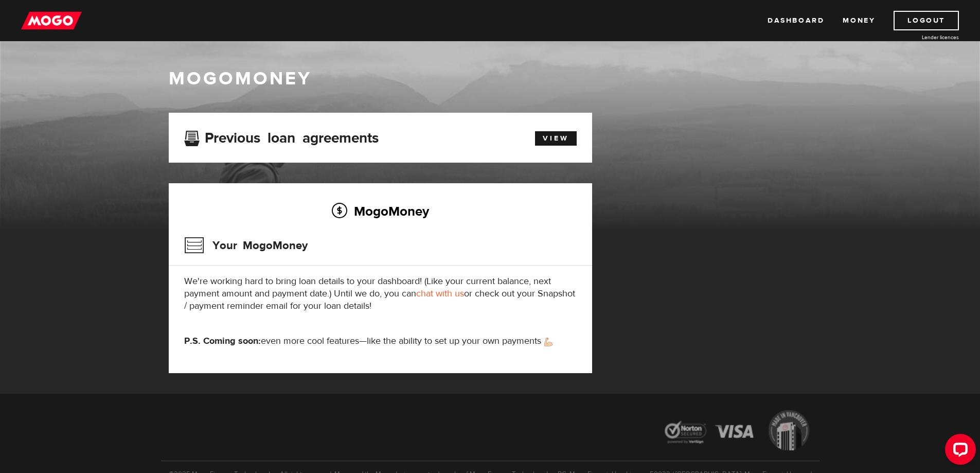 The image size is (980, 473). Describe the element at coordinates (926, 20) in the screenshot. I see `a: Logout` at that location.